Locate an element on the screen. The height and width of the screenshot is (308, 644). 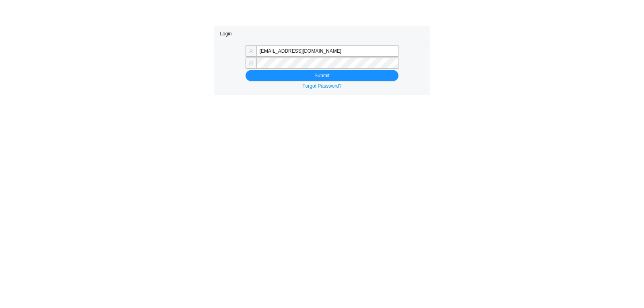
button: Submit is located at coordinates (322, 76).